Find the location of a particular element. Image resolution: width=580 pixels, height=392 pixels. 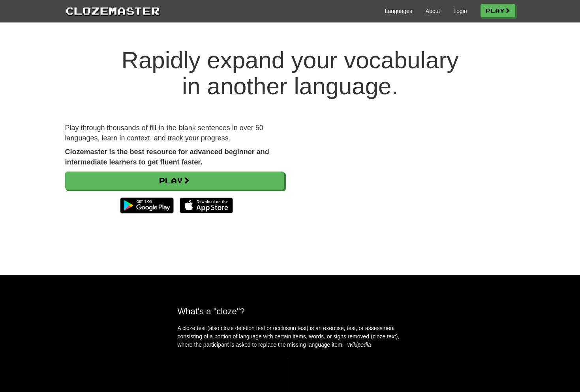

strong: Clozemaster is the best resource for advanced beginner and intermediate learners to get fluent fa... is located at coordinates (167, 157).